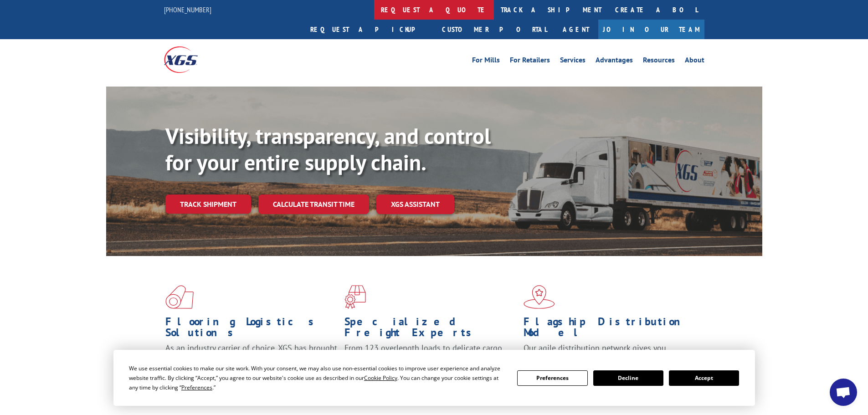 This screenshot has height=415, width=868. I want to click on span: Preferences, so click(197, 388).